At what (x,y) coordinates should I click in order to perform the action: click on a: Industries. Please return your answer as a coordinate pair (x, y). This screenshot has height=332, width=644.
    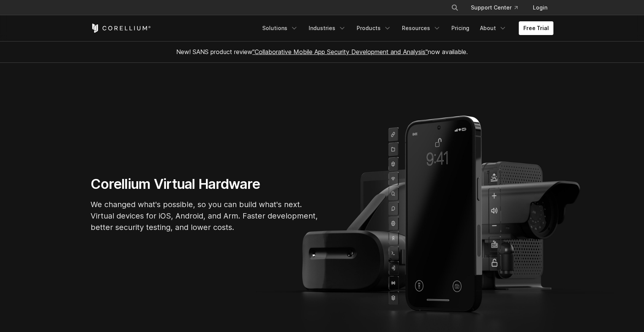
    Looking at the image, I should click on (327, 28).